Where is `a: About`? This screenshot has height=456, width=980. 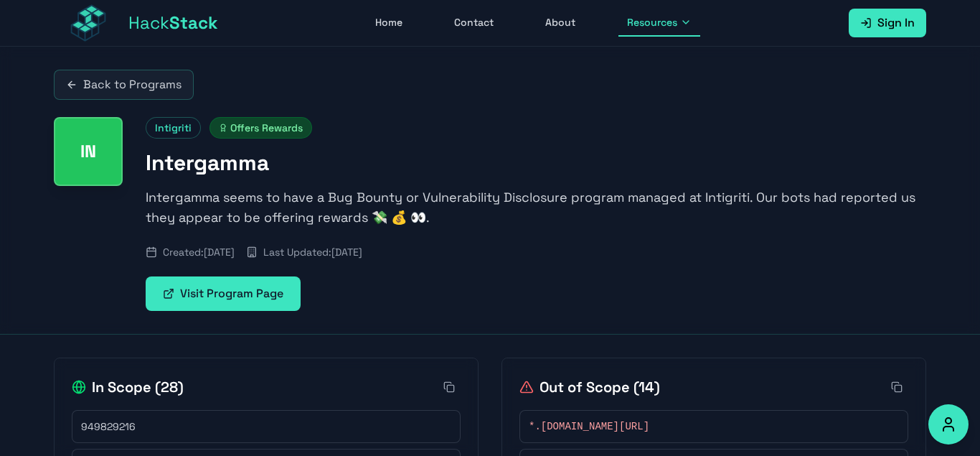 a: About is located at coordinates (560, 23).